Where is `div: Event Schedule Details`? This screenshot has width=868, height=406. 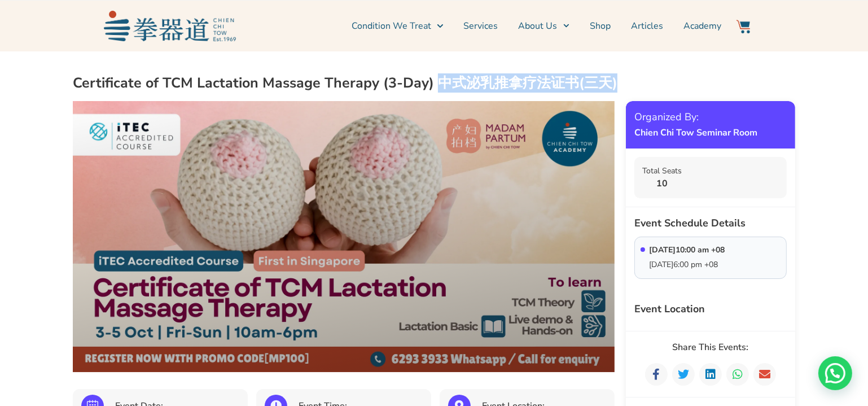
div: Event Schedule Details is located at coordinates (711, 223).